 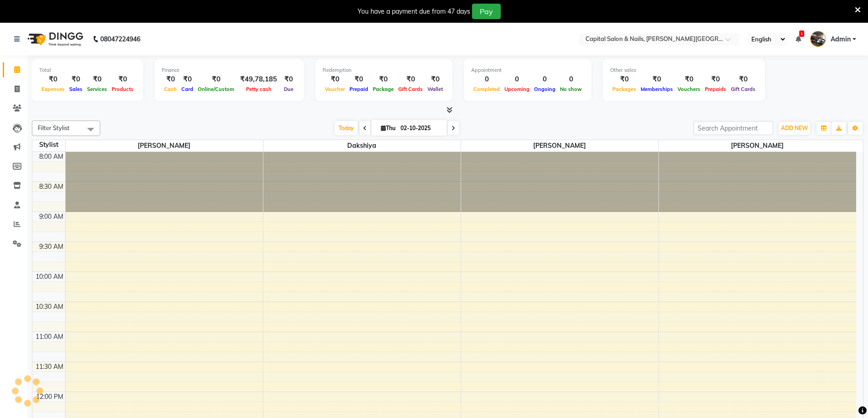 What do you see at coordinates (49, 145) in the screenshot?
I see `div: Stylist` at bounding box center [49, 145].